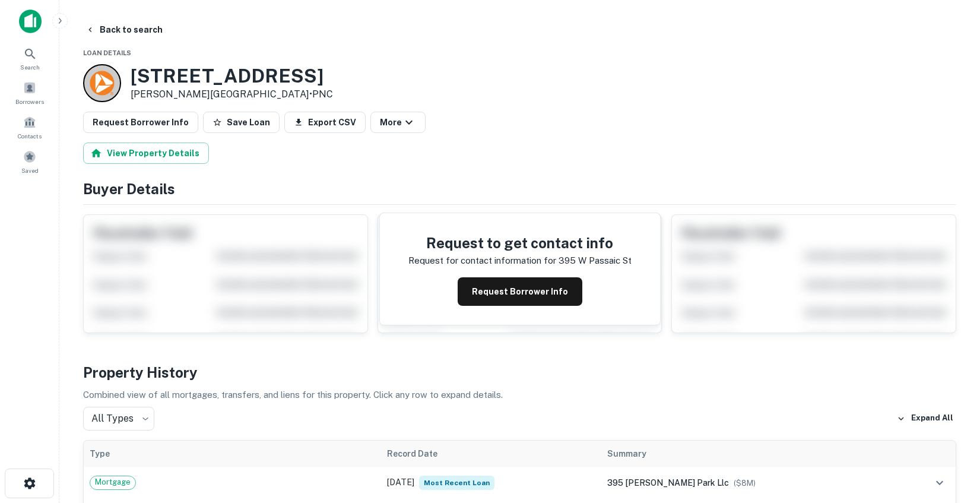  What do you see at coordinates (324, 122) in the screenshot?
I see `button: Export CSV` at bounding box center [324, 122].